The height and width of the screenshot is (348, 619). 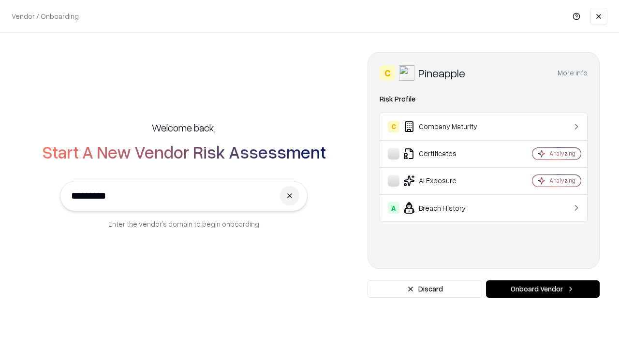 I want to click on div: AI Exposure, so click(x=446, y=181).